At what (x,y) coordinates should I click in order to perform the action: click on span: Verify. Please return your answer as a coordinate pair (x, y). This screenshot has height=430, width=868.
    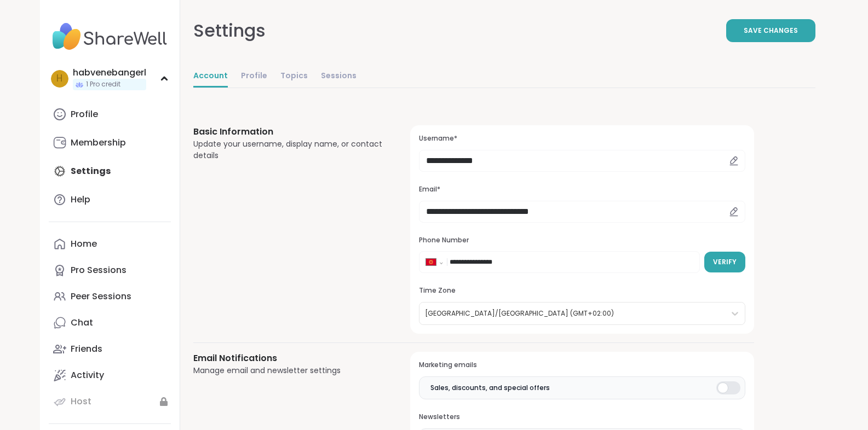
    Looking at the image, I should click on (725, 262).